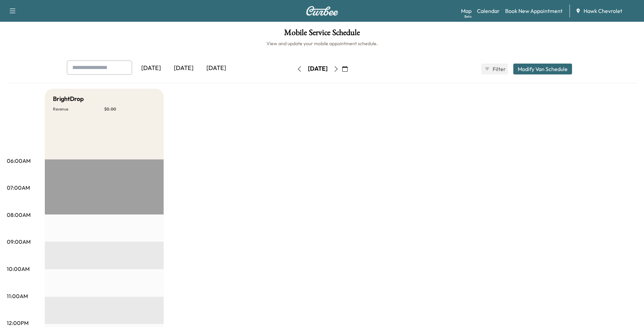 This screenshot has height=327, width=644. I want to click on a: Book New Appointment, so click(534, 11).